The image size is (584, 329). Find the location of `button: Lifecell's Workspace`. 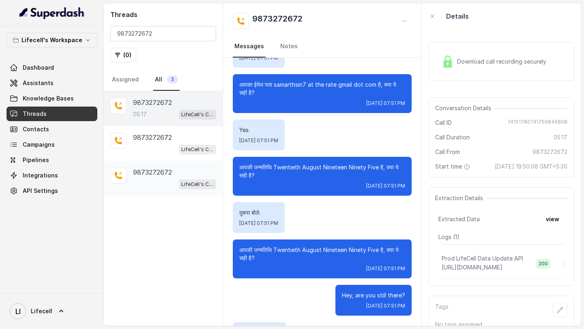

button: Lifecell's Workspace is located at coordinates (52, 40).